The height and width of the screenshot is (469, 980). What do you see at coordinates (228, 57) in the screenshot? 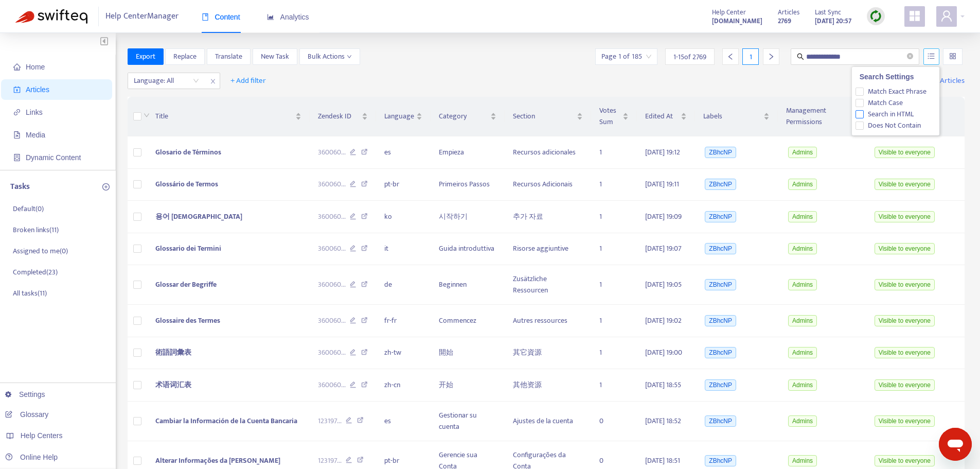
I see `span: Translate` at bounding box center [228, 57].